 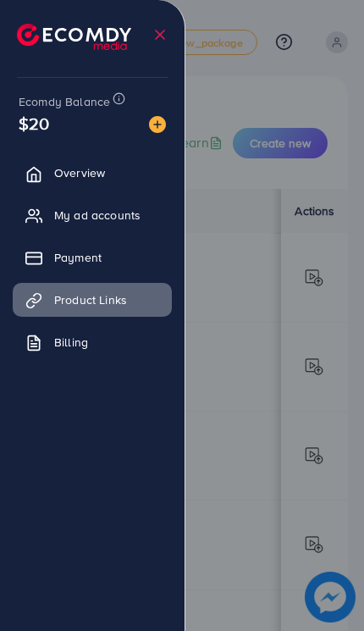 What do you see at coordinates (93, 216) in the screenshot?
I see `a: My ad accounts` at bounding box center [93, 216].